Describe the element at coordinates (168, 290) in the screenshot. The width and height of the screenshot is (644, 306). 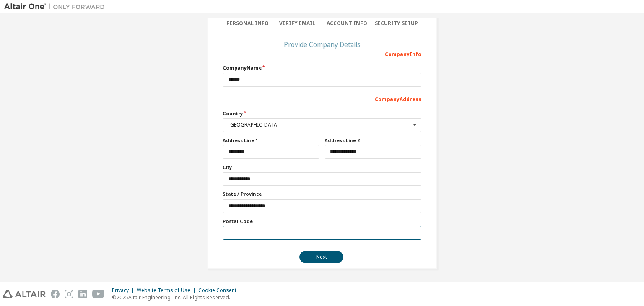
I see `div: Website Terms of Use` at that location.